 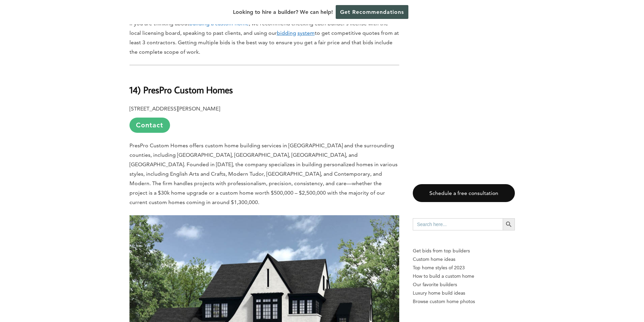 I want to click on p: Our favorite builders, so click(x=464, y=285).